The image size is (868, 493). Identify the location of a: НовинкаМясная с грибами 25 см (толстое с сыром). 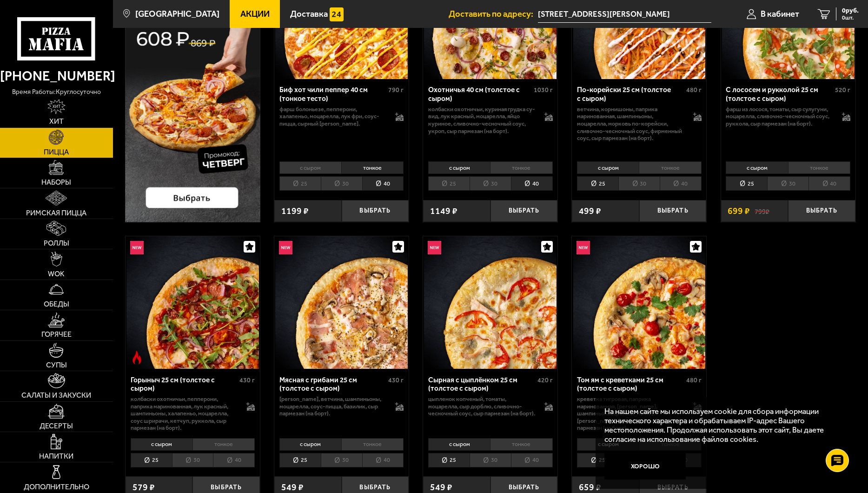
(342, 302).